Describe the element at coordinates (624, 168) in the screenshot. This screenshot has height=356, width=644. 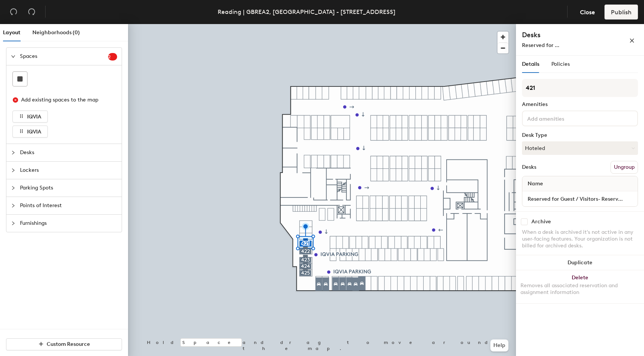
I see `button: Ungroup` at that location.